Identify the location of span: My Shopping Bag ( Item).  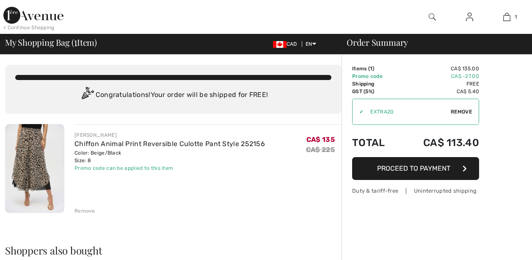
(51, 42).